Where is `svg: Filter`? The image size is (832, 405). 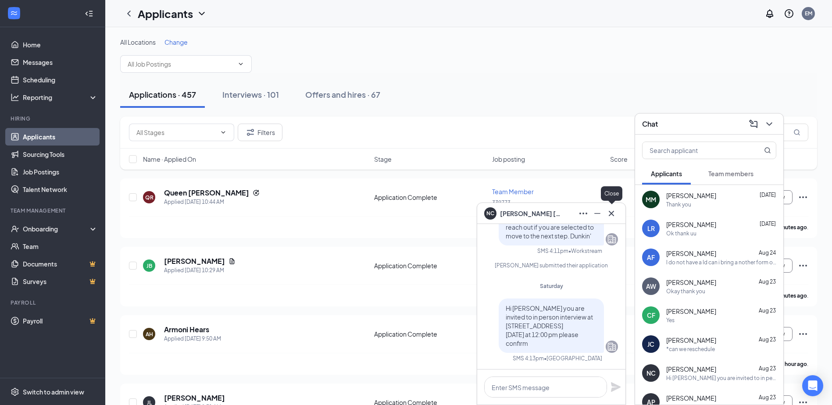
svg: Filter is located at coordinates (251, 133).